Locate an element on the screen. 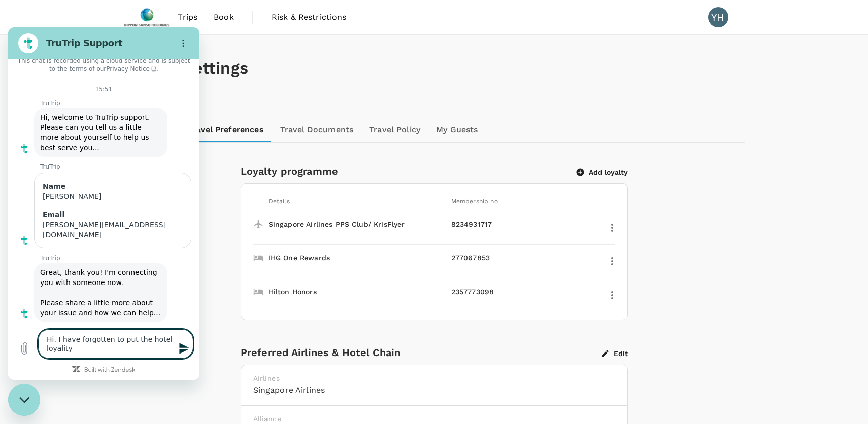  button: Upload file is located at coordinates (16, 321).